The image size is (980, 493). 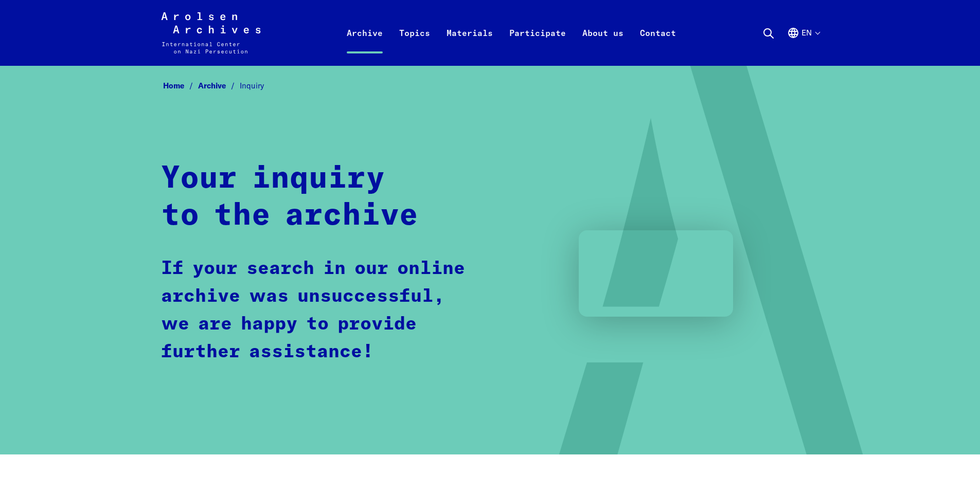 What do you see at coordinates (252, 86) in the screenshot?
I see `span: Inquiry` at bounding box center [252, 86].